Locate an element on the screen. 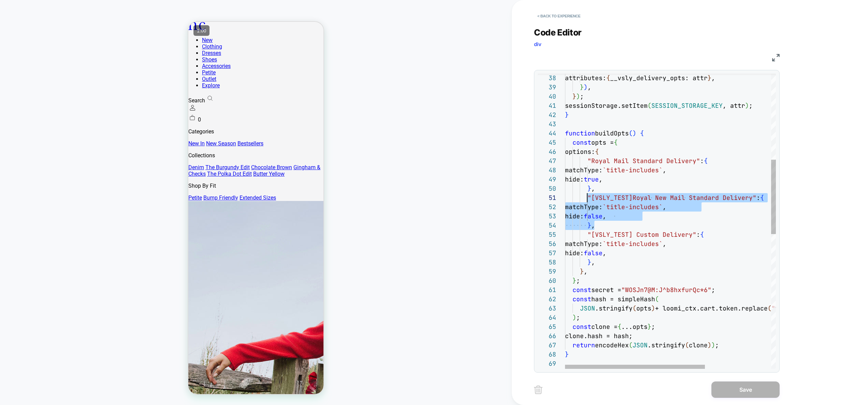  span: options: is located at coordinates (581, 152).